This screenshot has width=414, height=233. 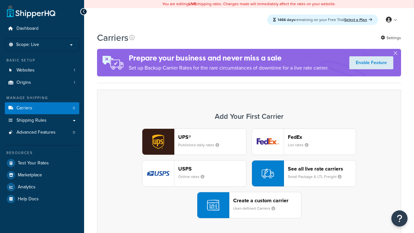 What do you see at coordinates (42, 120) in the screenshot?
I see `li: Shipping Rules` at bounding box center [42, 120].